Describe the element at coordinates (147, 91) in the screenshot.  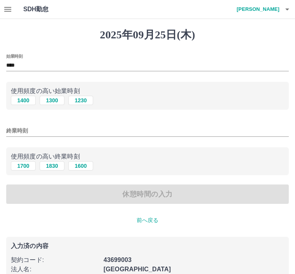
I see `p: 使用頻度の高い始業時刻` at that location.